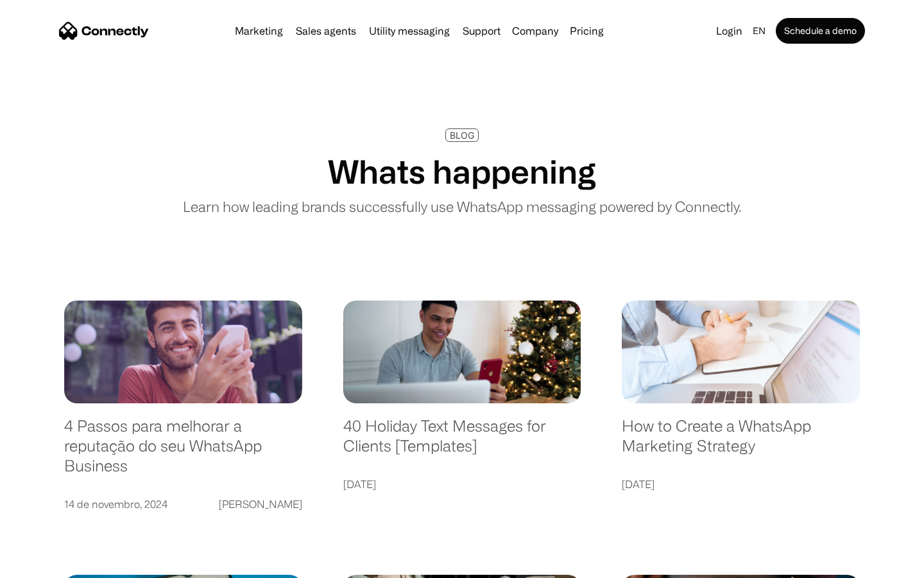 This screenshot has width=924, height=578. I want to click on a: home, so click(104, 31).